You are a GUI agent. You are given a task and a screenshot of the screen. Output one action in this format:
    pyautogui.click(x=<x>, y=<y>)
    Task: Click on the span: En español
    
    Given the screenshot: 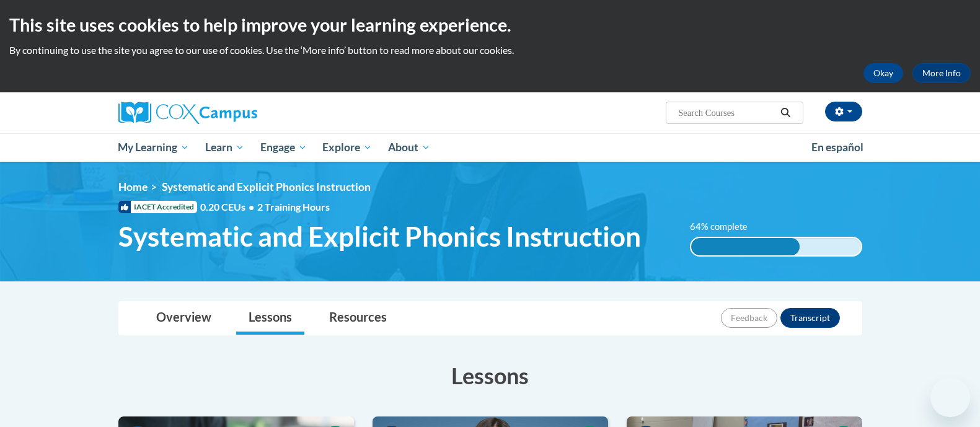 What is the action you would take?
    pyautogui.click(x=837, y=147)
    